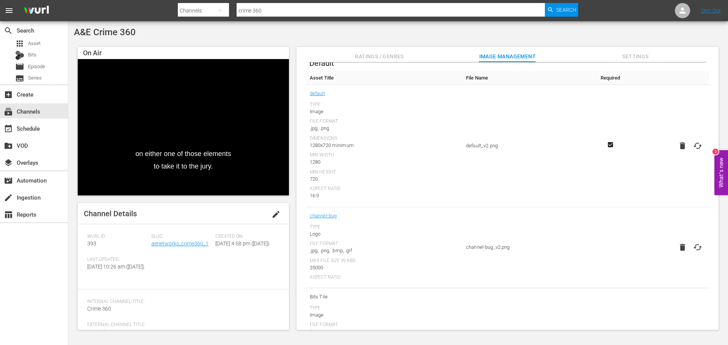 This screenshot has width=728, height=345. What do you see at coordinates (384, 172) in the screenshot?
I see `div: Min Height` at bounding box center [384, 172].